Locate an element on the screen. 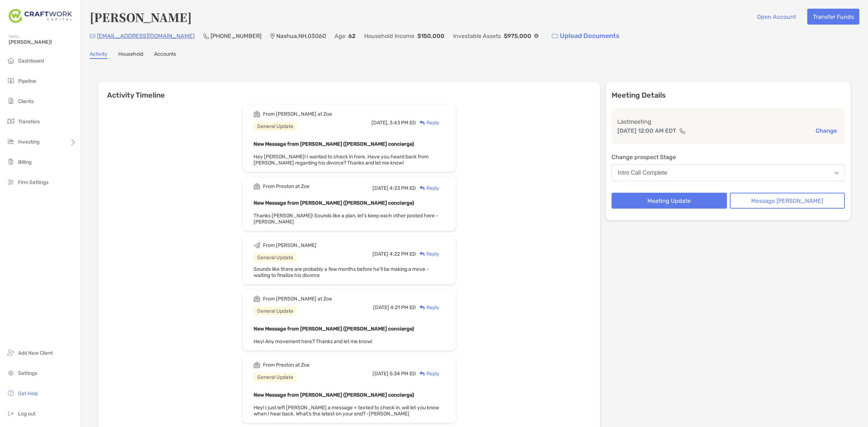  span: Dashboard is located at coordinates (31, 61).